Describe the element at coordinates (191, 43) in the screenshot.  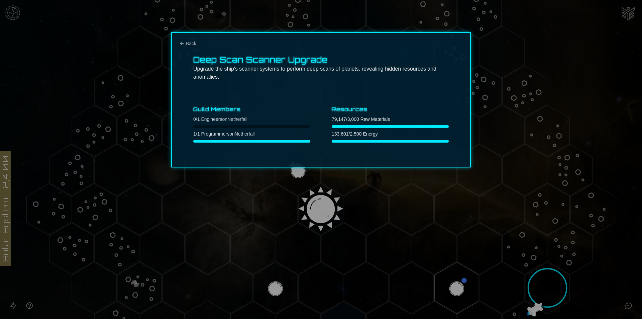
I see `span: Back` at that location.